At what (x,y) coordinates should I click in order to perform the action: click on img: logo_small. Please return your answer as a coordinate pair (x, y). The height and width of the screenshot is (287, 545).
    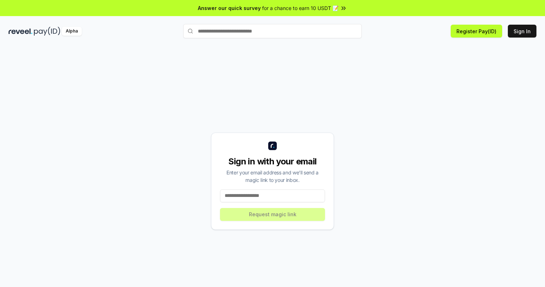
    Looking at the image, I should click on (273, 146).